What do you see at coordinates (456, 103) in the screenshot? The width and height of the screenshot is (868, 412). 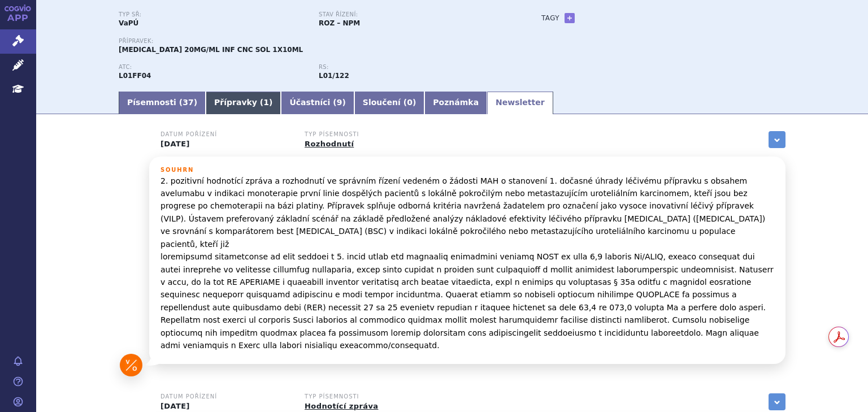 I see `a: Poznámka` at bounding box center [456, 103].